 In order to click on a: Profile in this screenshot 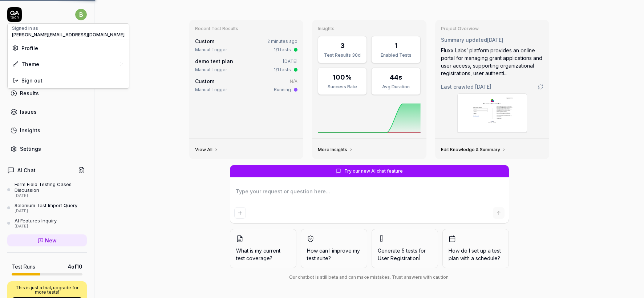, I will do `click(68, 48)`.